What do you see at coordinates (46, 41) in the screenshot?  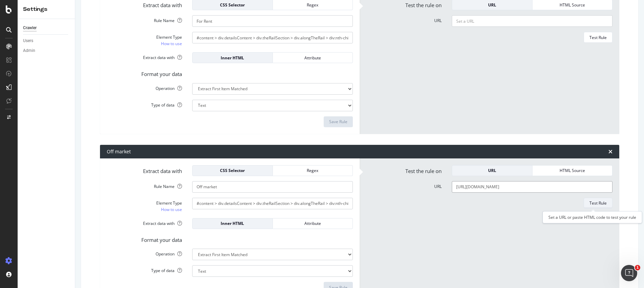 I see `a: Users` at bounding box center [46, 41].